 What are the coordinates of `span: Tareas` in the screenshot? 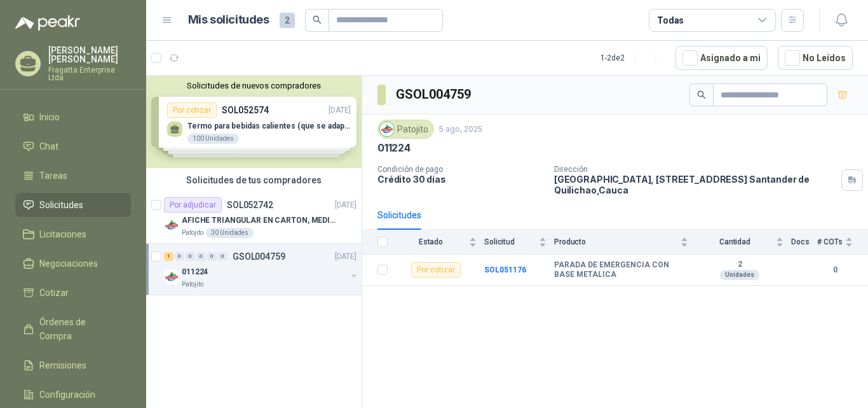 It's located at (53, 176).